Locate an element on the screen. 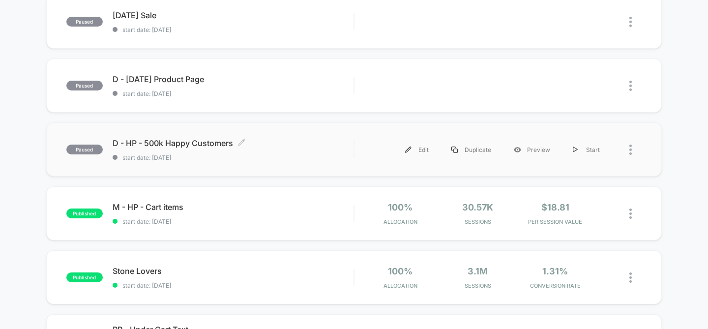 The height and width of the screenshot is (329, 708). span: $18.81 is located at coordinates (555, 207).